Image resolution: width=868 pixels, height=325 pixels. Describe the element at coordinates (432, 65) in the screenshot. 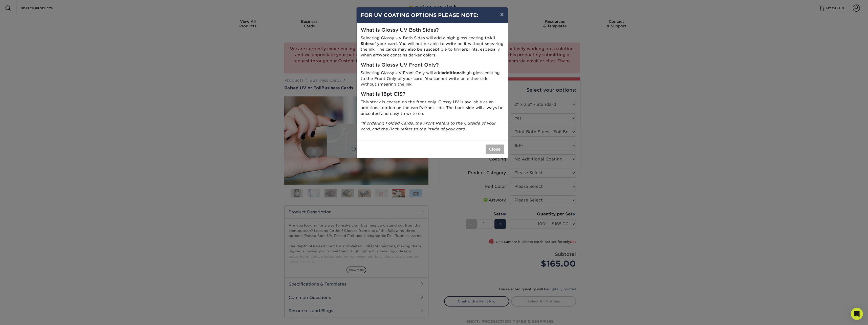

I see `h5: What is Glossy UV Front Only?` at that location.